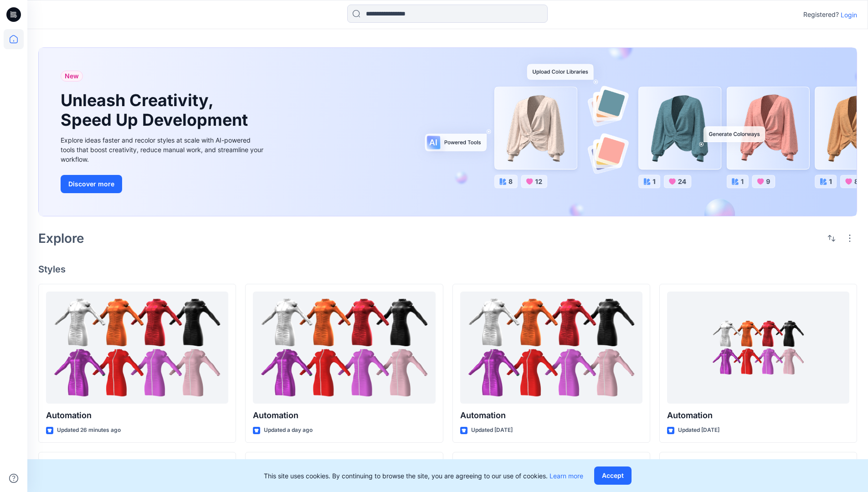  Describe the element at coordinates (89, 430) in the screenshot. I see `p: Updated 26 minutes ago` at that location.